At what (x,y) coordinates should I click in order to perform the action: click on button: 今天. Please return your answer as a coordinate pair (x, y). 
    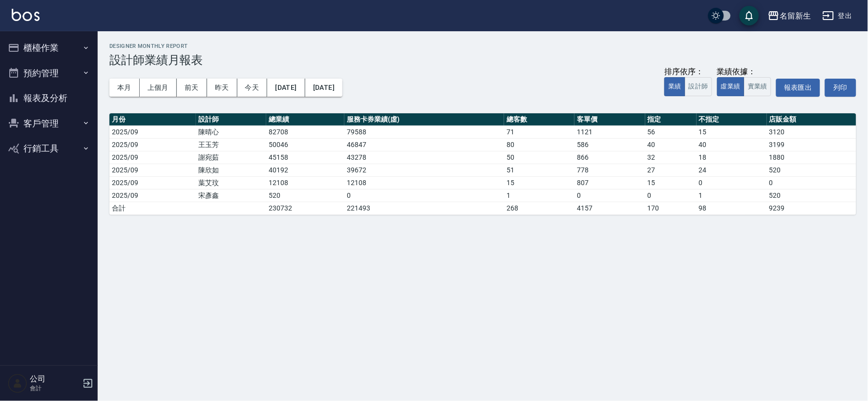
    Looking at the image, I should click on (253, 88).